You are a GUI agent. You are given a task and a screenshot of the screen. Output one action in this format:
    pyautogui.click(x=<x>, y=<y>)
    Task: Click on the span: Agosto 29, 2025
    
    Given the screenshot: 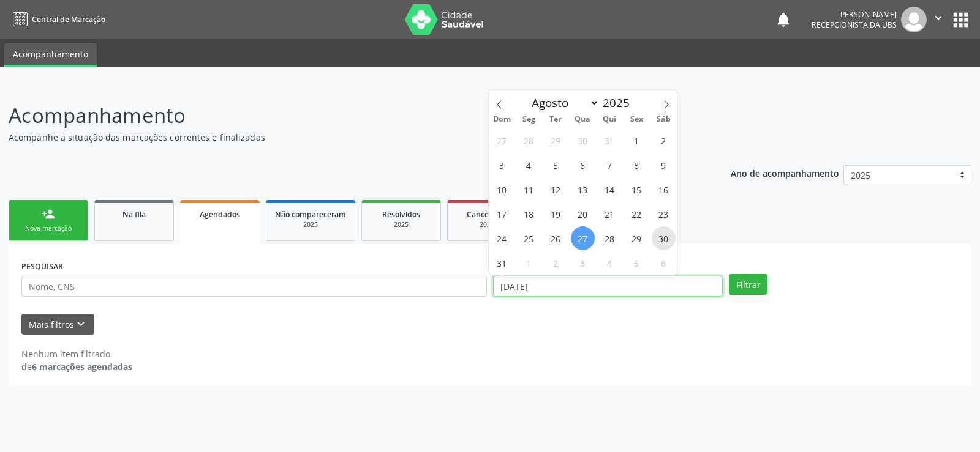 What is the action you would take?
    pyautogui.click(x=636, y=238)
    